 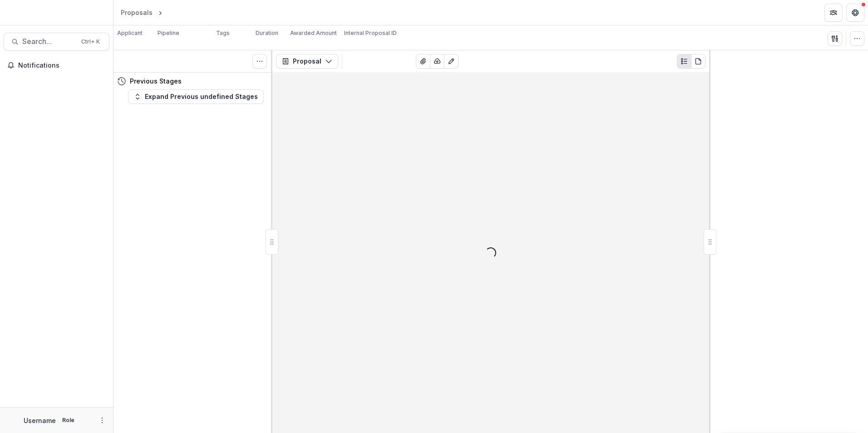 What do you see at coordinates (160, 12) in the screenshot?
I see `nav: breadcrumb` at bounding box center [160, 12].